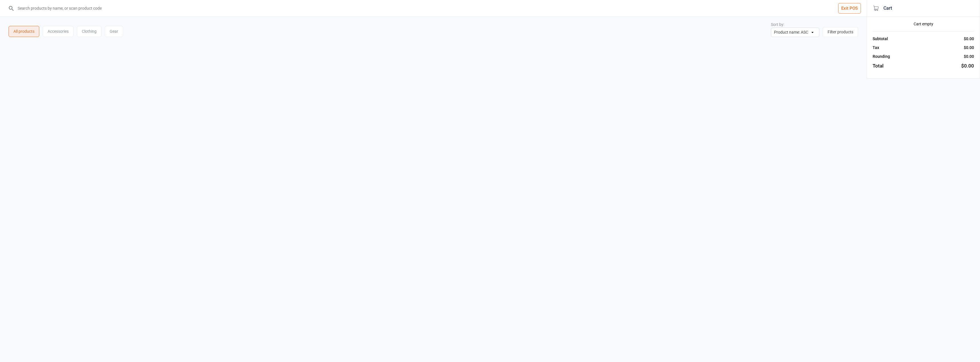 The height and width of the screenshot is (362, 980). Describe the element at coordinates (881, 39) in the screenshot. I see `div: Subtotal` at that location.